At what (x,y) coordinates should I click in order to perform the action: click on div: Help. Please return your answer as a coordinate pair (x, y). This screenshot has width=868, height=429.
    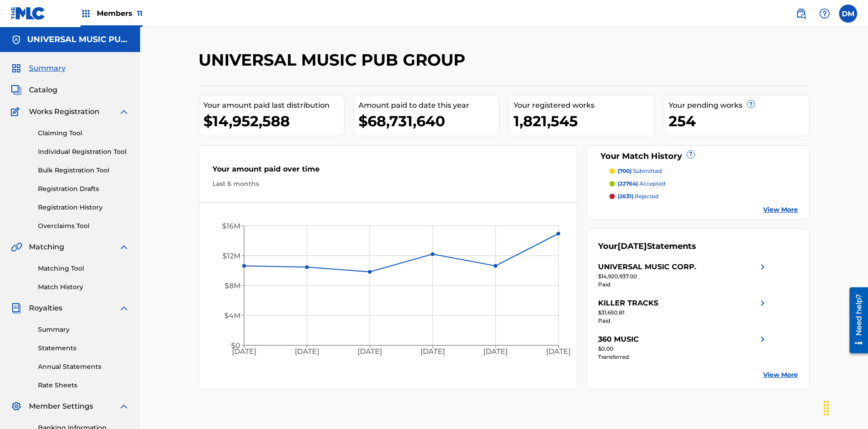
    Looking at the image, I should click on (824, 13).